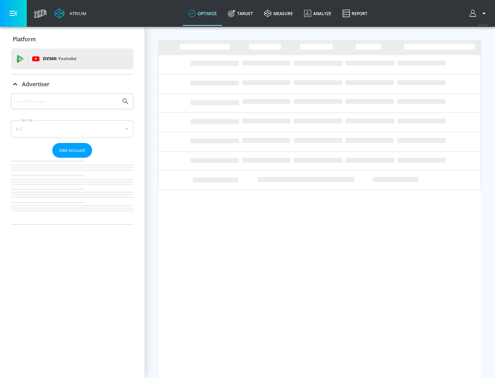 This screenshot has height=378, width=495. Describe the element at coordinates (72, 39) in the screenshot. I see `div: Platform` at that location.